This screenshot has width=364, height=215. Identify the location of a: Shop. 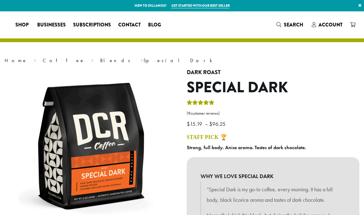
(22, 25).